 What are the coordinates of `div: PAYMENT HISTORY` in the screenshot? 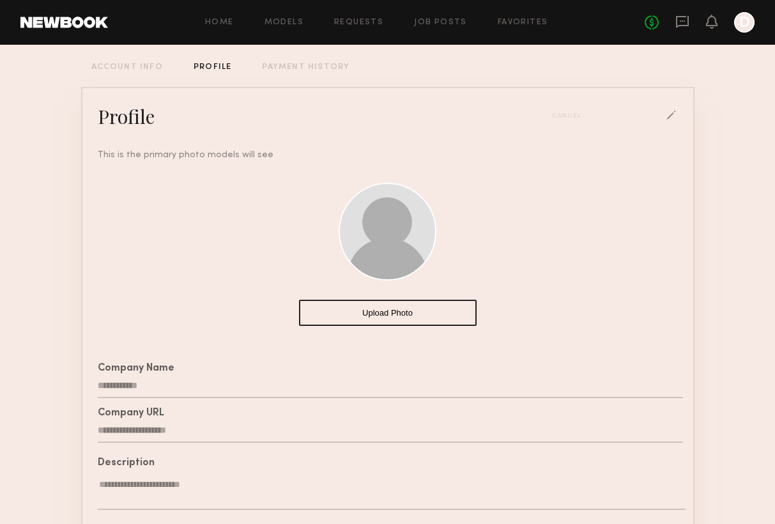 It's located at (305, 67).